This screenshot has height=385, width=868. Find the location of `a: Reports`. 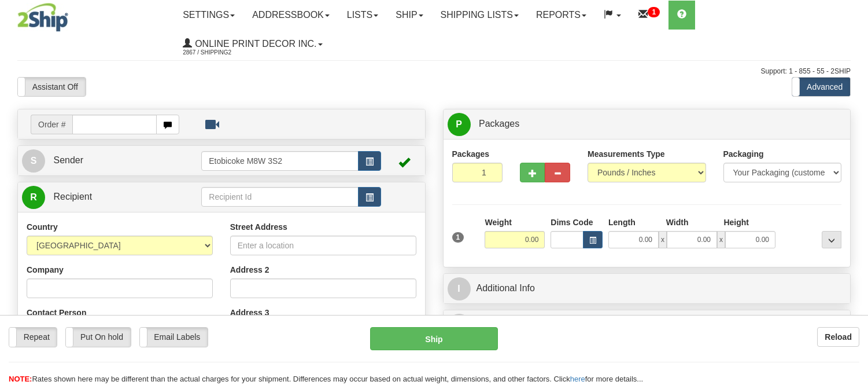

a: Reports is located at coordinates (561, 15).